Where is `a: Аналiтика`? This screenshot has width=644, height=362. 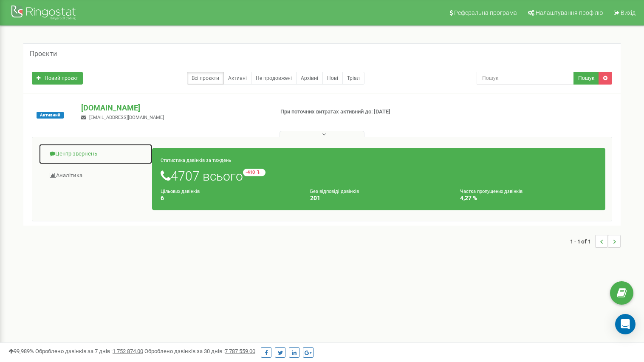 a: Аналiтика is located at coordinates (96, 175).